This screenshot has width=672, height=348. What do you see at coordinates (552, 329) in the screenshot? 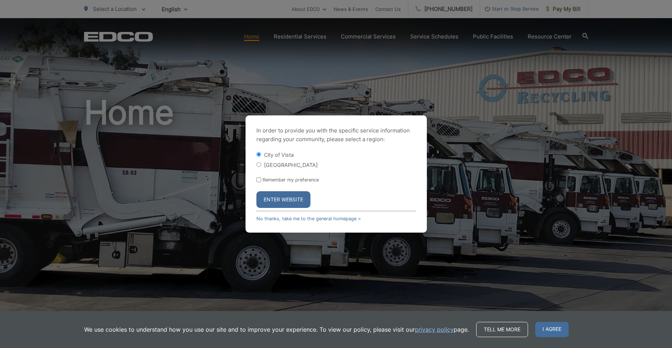
I see `span: I agree` at bounding box center [552, 329].